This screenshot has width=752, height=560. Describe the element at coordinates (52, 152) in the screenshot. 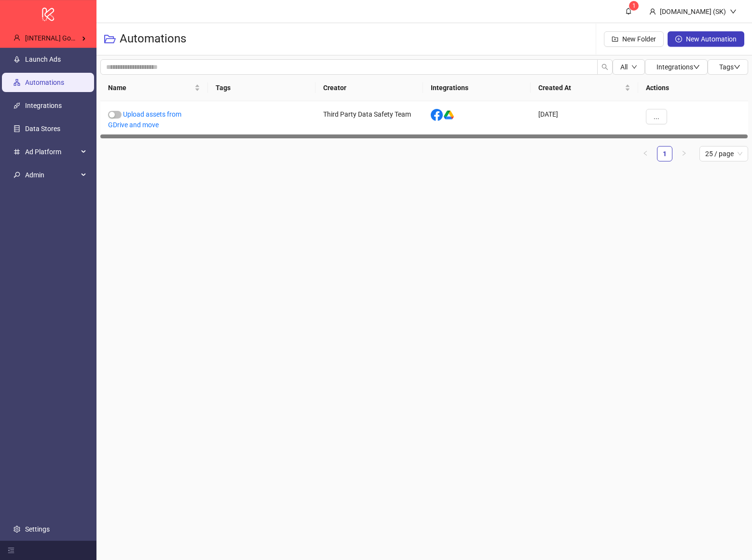

I see `span: Ad Platform` at that location.